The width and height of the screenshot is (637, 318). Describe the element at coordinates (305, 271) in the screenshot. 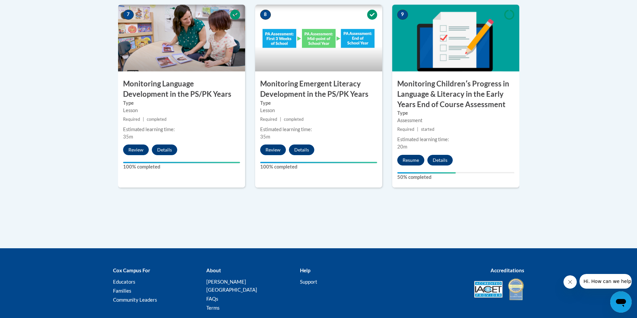

I see `b: Help` at that location.